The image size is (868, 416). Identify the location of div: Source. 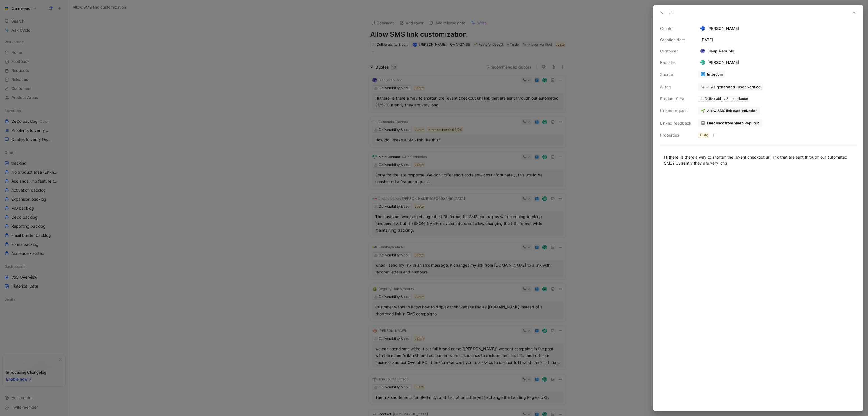
(676, 75).